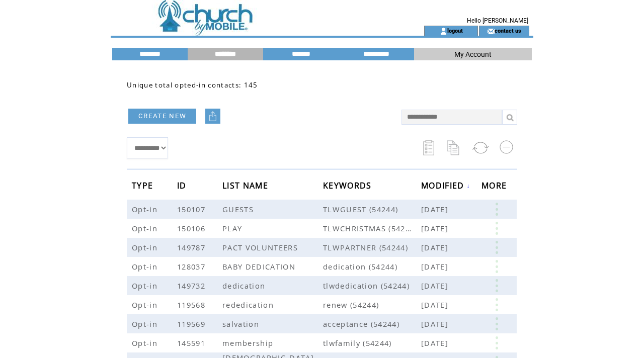 Image resolution: width=644 pixels, height=358 pixels. What do you see at coordinates (192, 305) in the screenshot?
I see `span: 119568` at bounding box center [192, 305].